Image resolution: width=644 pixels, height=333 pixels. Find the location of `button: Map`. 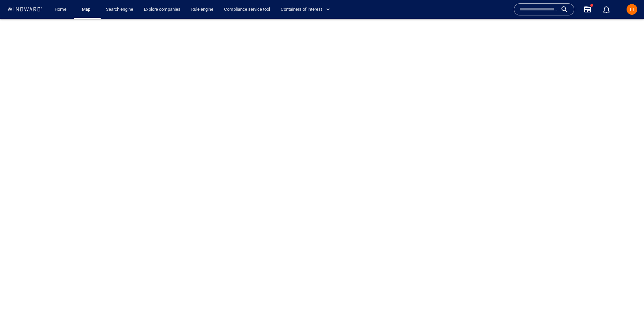

button: Map is located at coordinates (87, 9).